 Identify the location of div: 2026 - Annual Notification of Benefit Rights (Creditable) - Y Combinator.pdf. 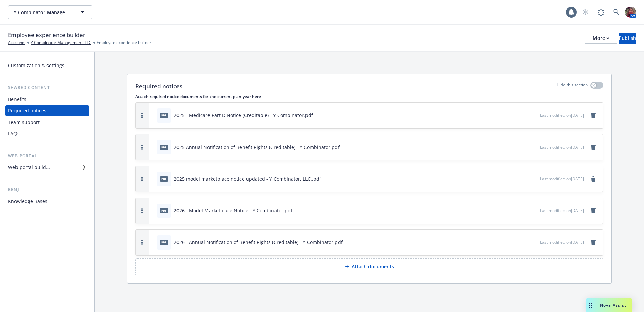
(258, 242).